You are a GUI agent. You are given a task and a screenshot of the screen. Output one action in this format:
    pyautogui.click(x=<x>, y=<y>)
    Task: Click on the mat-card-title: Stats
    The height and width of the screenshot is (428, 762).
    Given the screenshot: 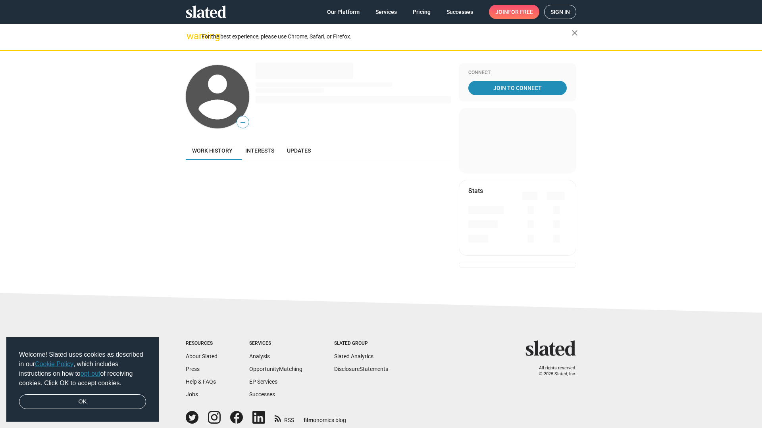 What is the action you would take?
    pyautogui.click(x=475, y=191)
    